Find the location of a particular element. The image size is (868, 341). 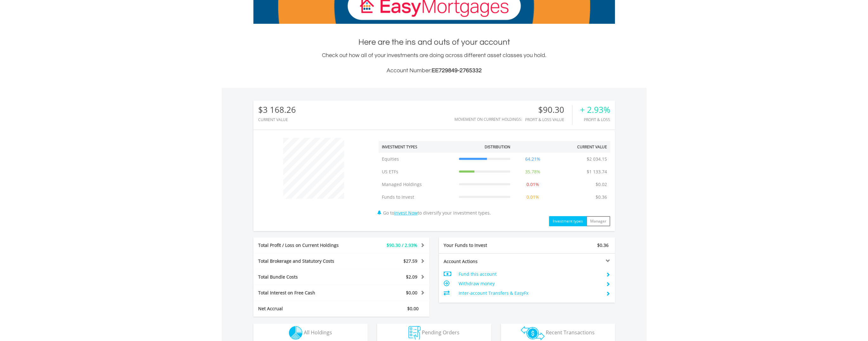

button: Investment types is located at coordinates (567, 221).